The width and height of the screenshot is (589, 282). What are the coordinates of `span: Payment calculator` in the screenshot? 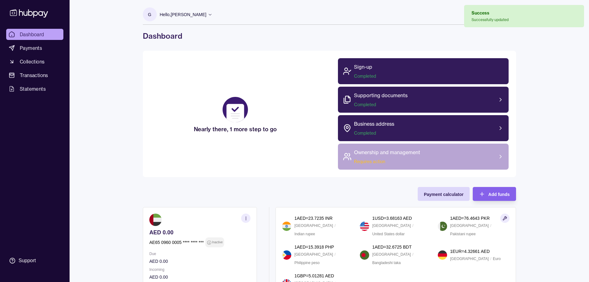 It's located at (444, 194).